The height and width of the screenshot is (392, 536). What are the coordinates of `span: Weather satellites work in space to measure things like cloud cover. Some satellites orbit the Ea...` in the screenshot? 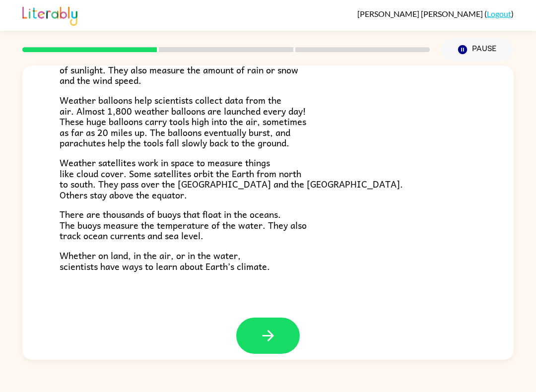 It's located at (231, 179).